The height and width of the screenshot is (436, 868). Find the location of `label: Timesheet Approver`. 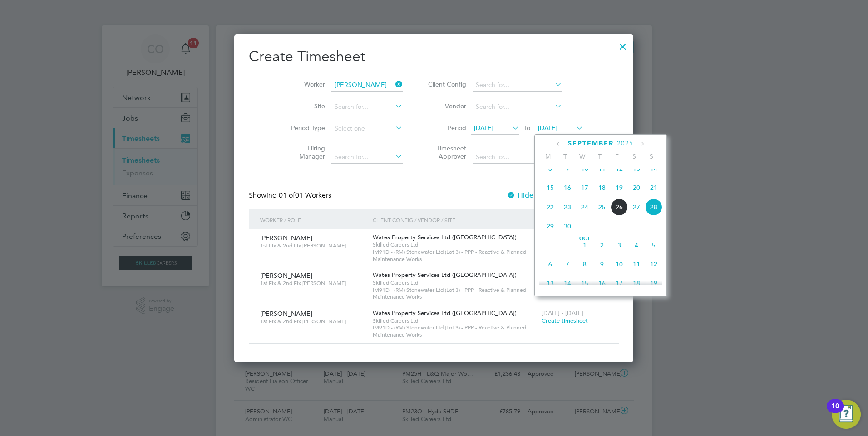

label: Timesheet Approver is located at coordinates (446, 153).